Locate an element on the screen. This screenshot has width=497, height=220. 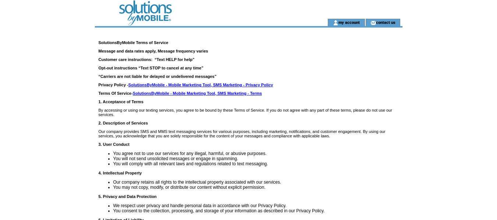
p: Our company provides SMS and MMS text messaging services for various purposes, including marketin... is located at coordinates (250, 134).